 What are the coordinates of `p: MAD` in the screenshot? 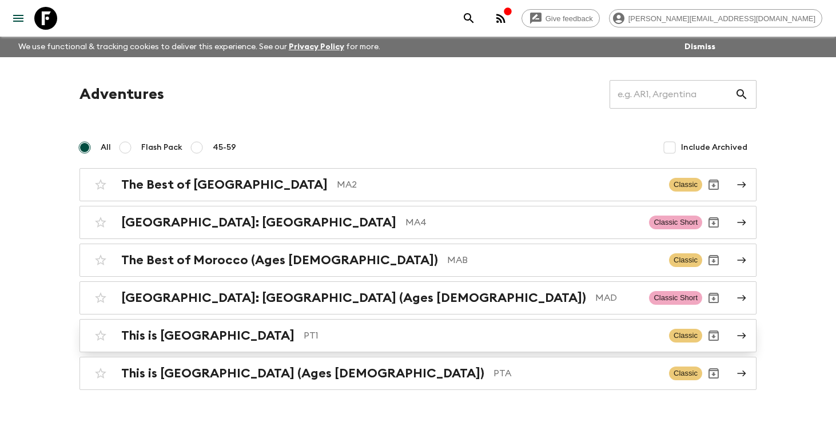 It's located at (617, 298).